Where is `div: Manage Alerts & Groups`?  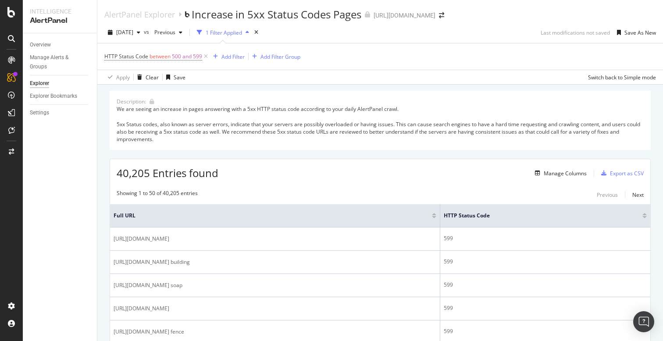 div: Manage Alerts & Groups is located at coordinates (56, 62).